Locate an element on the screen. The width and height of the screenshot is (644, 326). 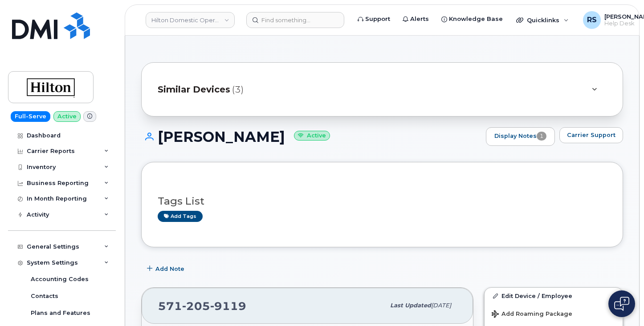
span: (3) is located at coordinates (238, 89).